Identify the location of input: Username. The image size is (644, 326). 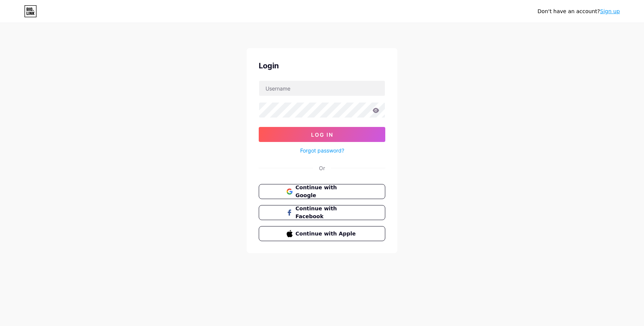
(322, 89).